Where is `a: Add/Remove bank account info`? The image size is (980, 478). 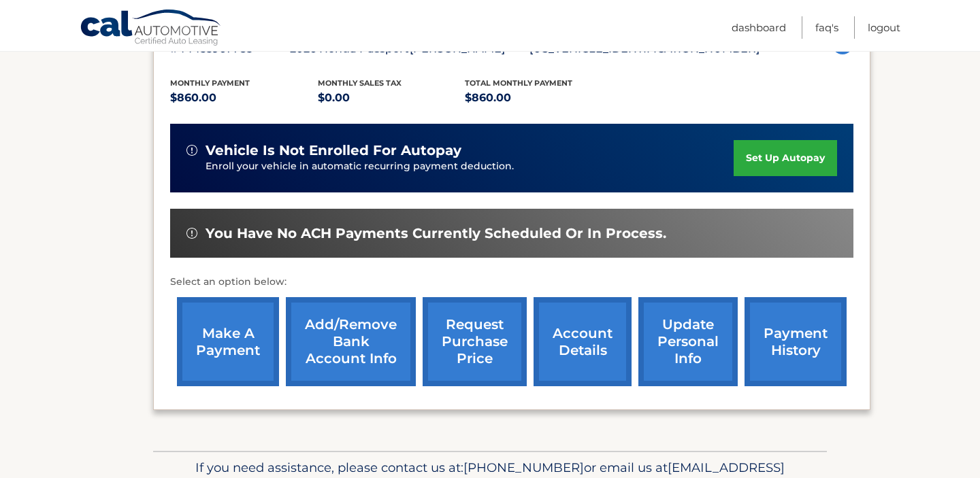 a: Add/Remove bank account info is located at coordinates (350, 342).